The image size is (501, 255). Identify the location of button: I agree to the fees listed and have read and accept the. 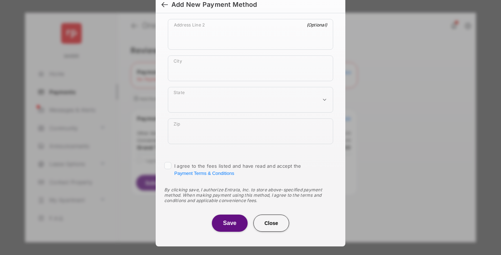
(204, 173).